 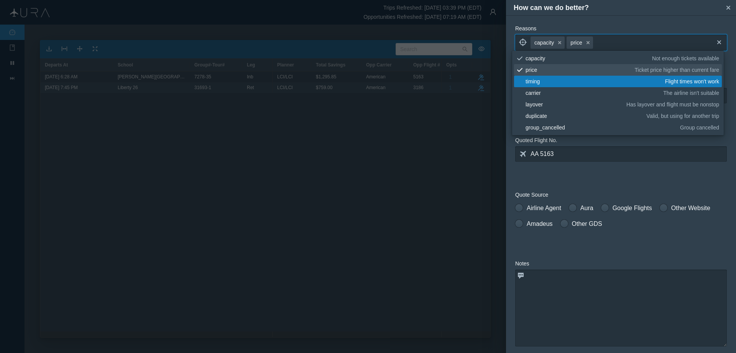 I want to click on h4: How can we do better?, so click(x=618, y=8).